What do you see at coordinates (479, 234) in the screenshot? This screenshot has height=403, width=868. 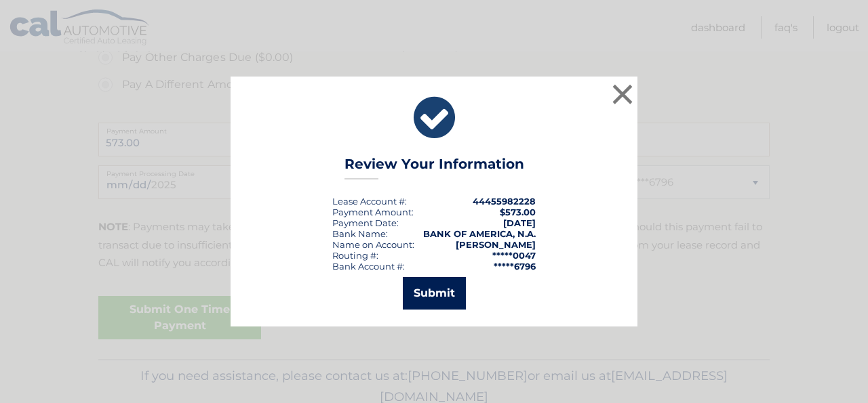 I see `strong: BANK OF AMERICA, N.A.` at bounding box center [479, 234].